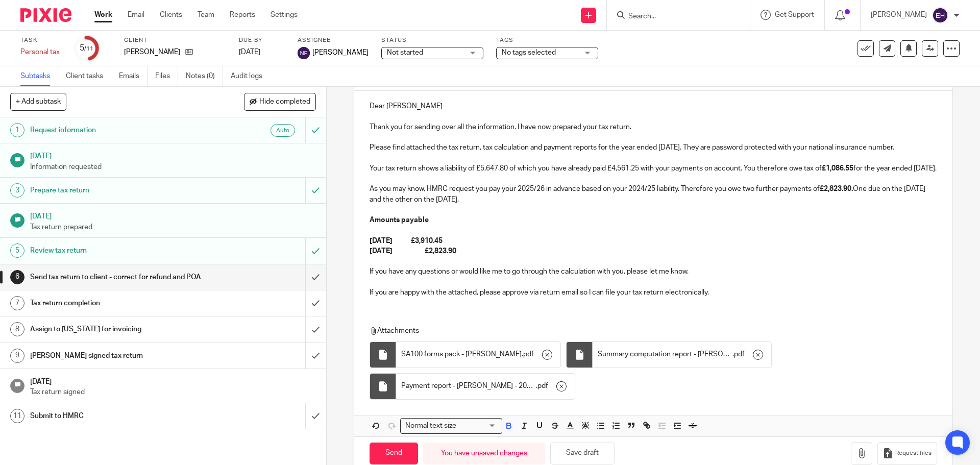  What do you see at coordinates (836, 189) in the screenshot?
I see `strong: £2,823.90.` at bounding box center [836, 189].